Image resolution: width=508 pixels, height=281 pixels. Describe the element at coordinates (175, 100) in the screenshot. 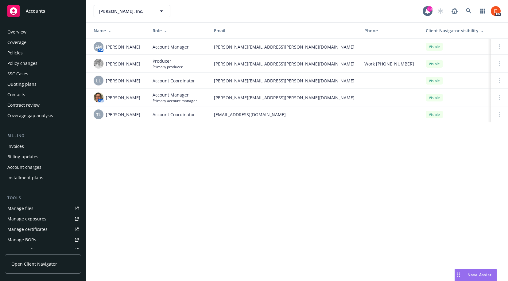

I see `span: Primary account manager` at that location.